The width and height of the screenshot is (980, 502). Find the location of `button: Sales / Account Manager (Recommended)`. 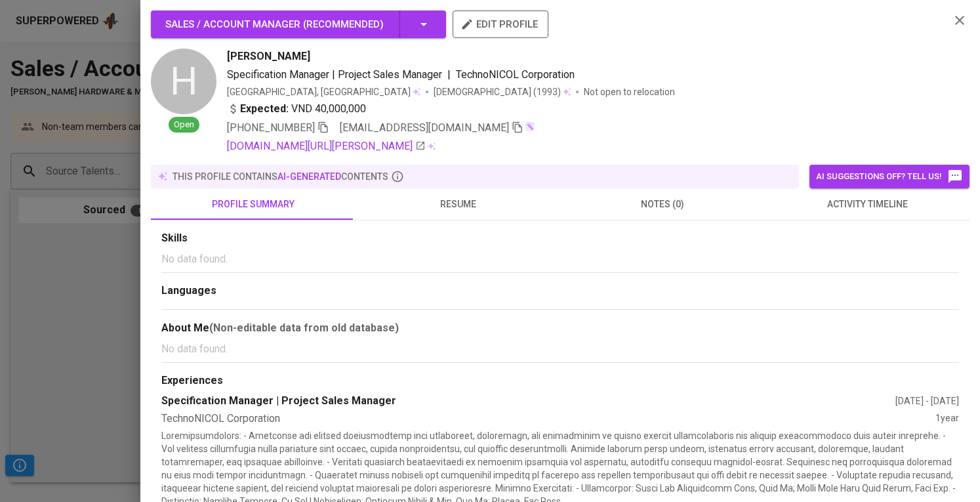

button: Sales / Account Manager (Recommended) is located at coordinates (298, 24).